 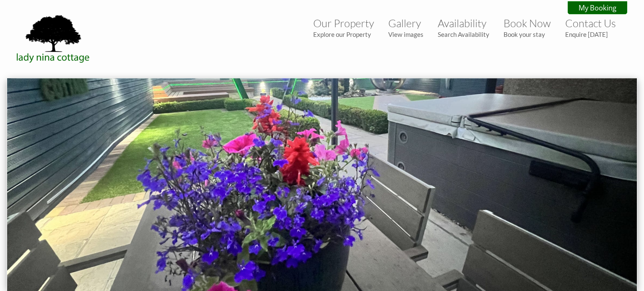 What do you see at coordinates (53, 39) in the screenshot?
I see `img: Lady Nina Cottage` at bounding box center [53, 39].